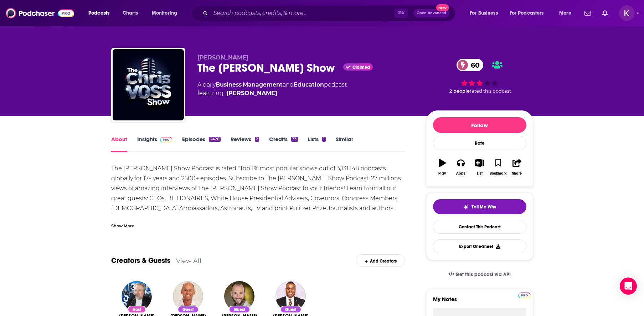 The image size is (644, 316). What do you see at coordinates (517, 173) in the screenshot?
I see `div: Share` at bounding box center [517, 173].